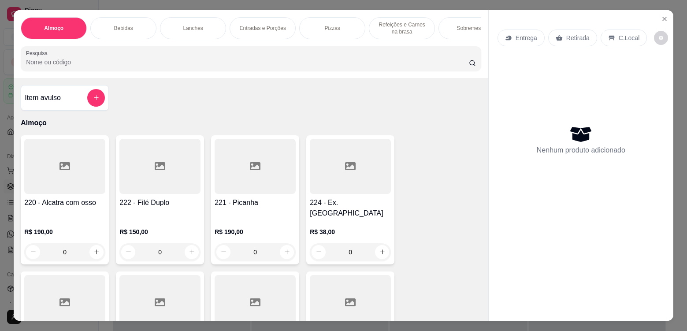 This screenshot has height=331, width=687. I want to click on p: Entrega, so click(526, 38).